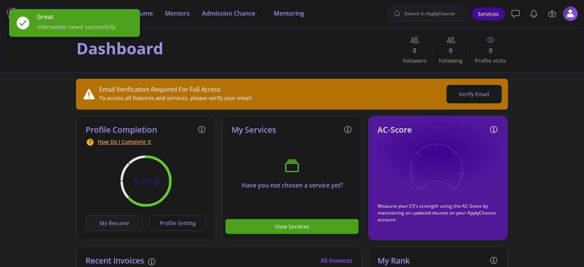 This screenshot has width=584, height=267. What do you see at coordinates (120, 48) in the screenshot?
I see `h1: Dashboard` at bounding box center [120, 48].